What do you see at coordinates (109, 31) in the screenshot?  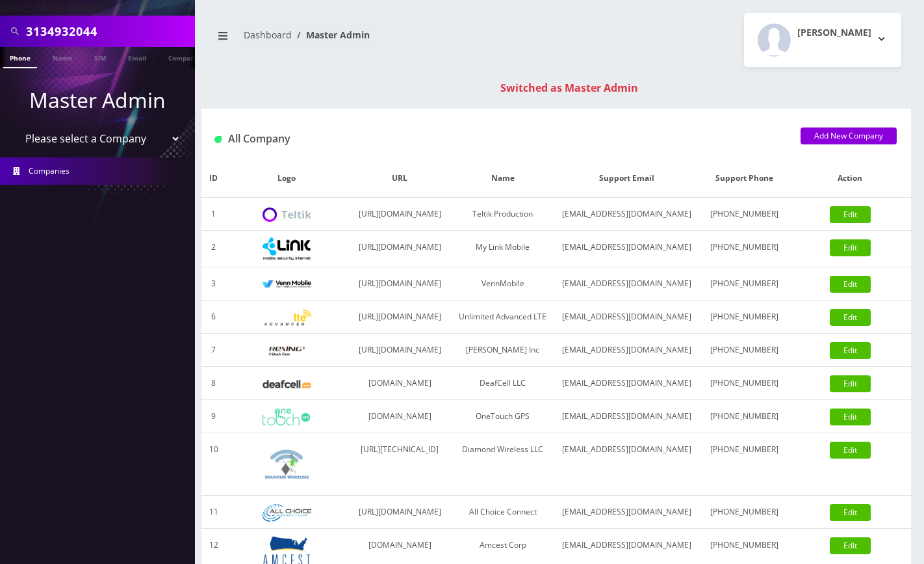 I see `input: Search All Companies` at bounding box center [109, 31].